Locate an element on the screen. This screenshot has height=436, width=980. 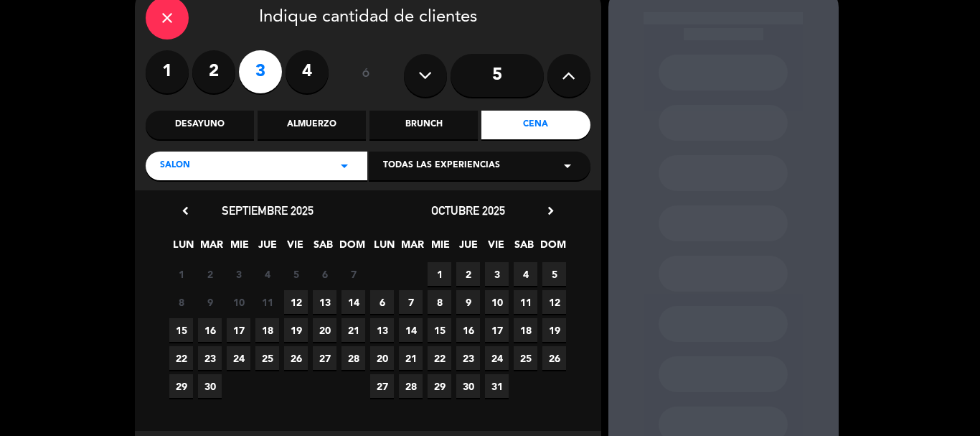
i: chevron_left is located at coordinates (185, 210).